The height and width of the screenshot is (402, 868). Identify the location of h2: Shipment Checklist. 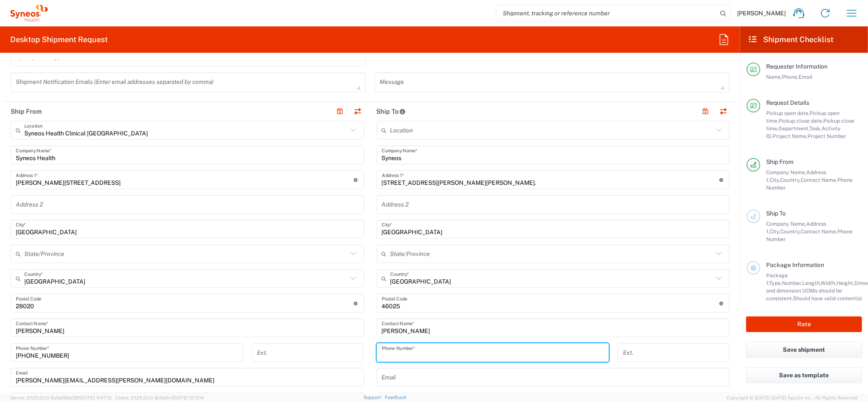
(791, 39).